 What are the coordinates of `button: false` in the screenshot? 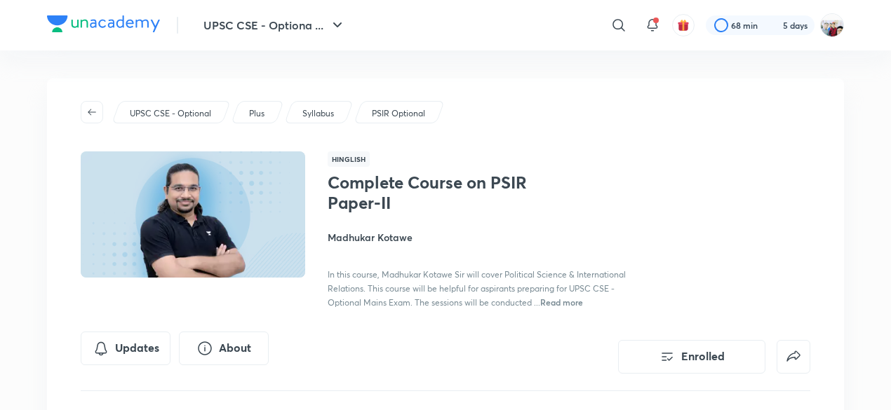 It's located at (793, 357).